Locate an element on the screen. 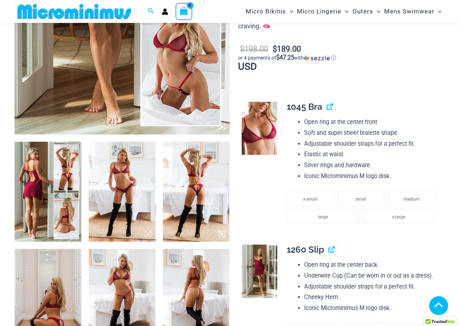  span: medium is located at coordinates (411, 199).